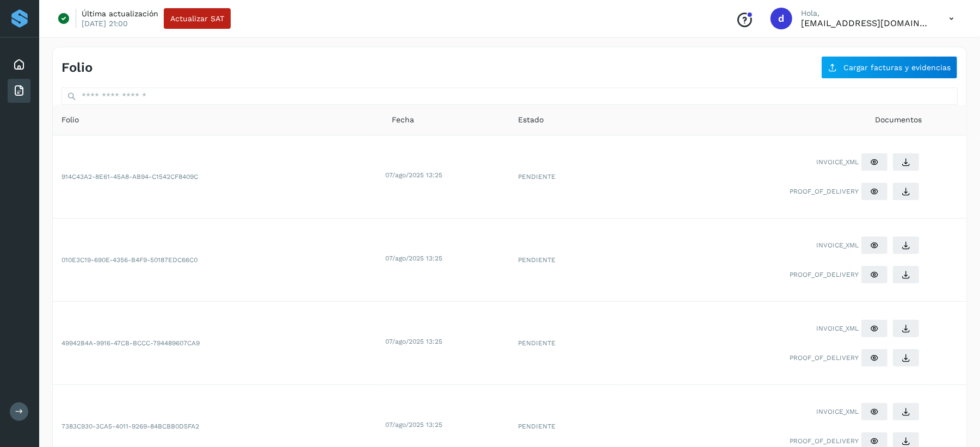 Image resolution: width=980 pixels, height=447 pixels. What do you see at coordinates (889, 67) in the screenshot?
I see `button: Cargar facturas y evidencias` at bounding box center [889, 67].